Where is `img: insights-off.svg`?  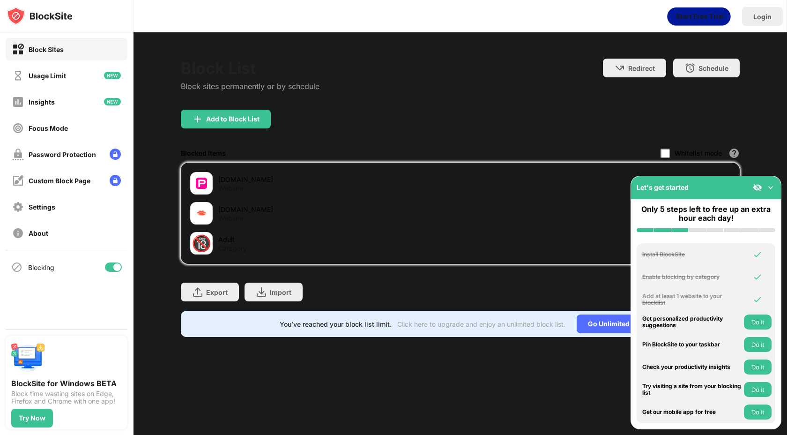 img: insights-off.svg is located at coordinates (18, 102).